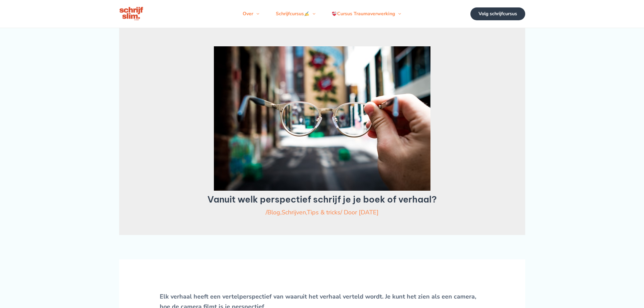 This screenshot has height=308, width=644. What do you see at coordinates (366, 14) in the screenshot?
I see `a: Cursus TraumaverwerkingMenu schakelen` at bounding box center [366, 14].